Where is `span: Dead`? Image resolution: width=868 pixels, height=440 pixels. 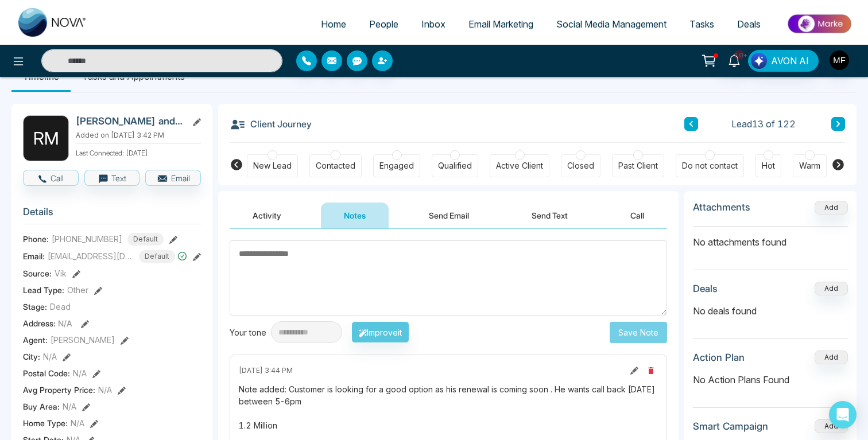 span: Dead is located at coordinates (61, 306).